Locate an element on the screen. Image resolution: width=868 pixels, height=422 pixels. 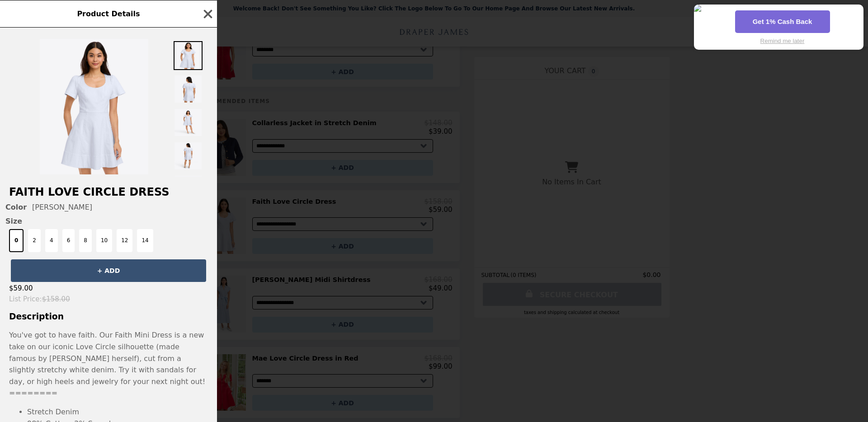
img: Thumbnail 2 is located at coordinates (188, 89).